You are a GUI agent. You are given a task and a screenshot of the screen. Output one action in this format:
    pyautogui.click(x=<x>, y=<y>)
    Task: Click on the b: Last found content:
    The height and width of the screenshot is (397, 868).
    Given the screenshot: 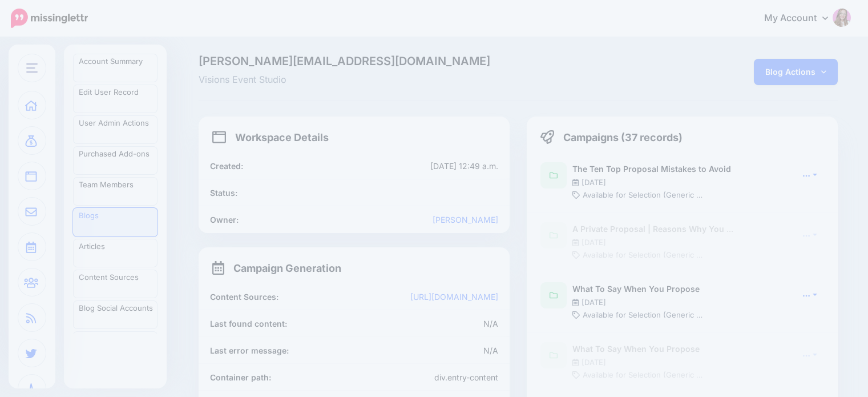 What is the action you would take?
    pyautogui.click(x=249, y=324)
    